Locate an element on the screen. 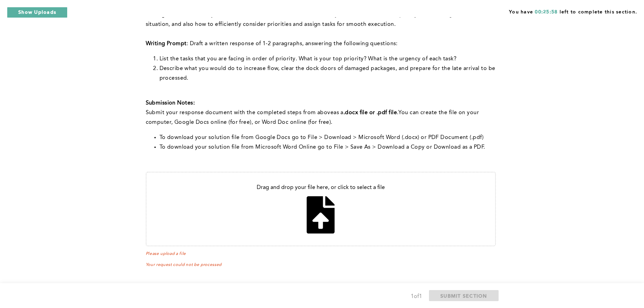 The image size is (644, 308). strong: Writing Prompt is located at coordinates (166, 44).